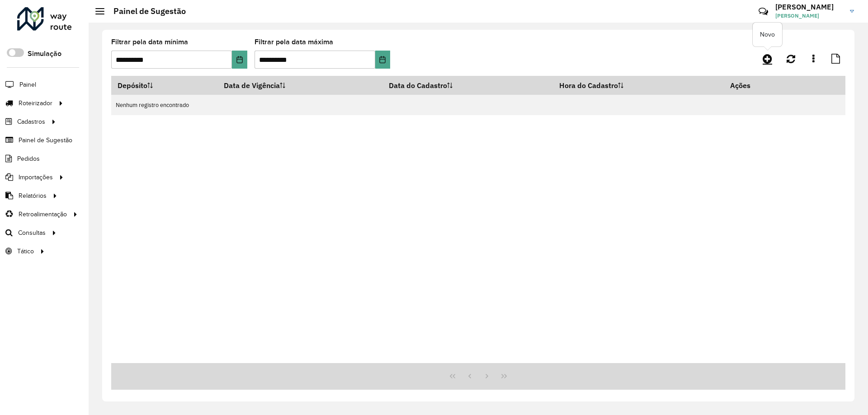 The height and width of the screenshot is (415, 868). What do you see at coordinates (300, 85) in the screenshot?
I see `th: Data de Vigência` at bounding box center [300, 85].